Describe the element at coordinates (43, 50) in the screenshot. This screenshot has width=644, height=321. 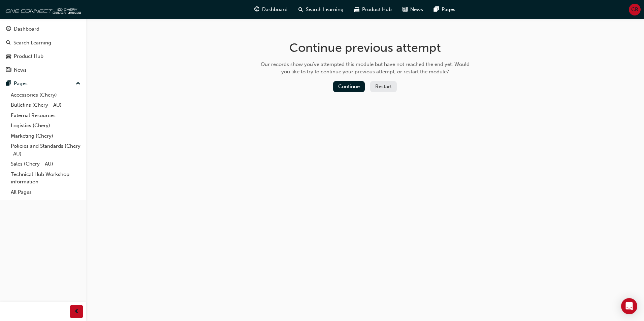
I see `button: DashboardSearch LearningProduct HubNews` at that location.